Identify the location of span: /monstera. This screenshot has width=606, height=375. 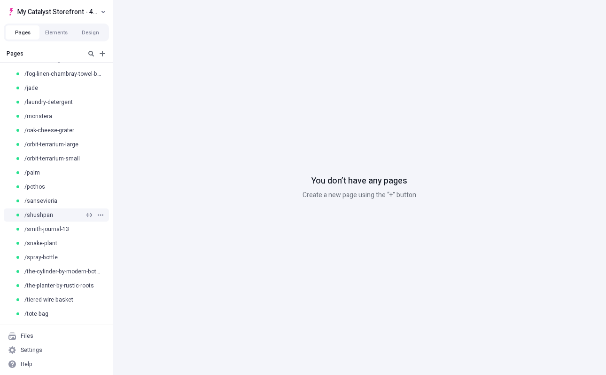
(38, 116).